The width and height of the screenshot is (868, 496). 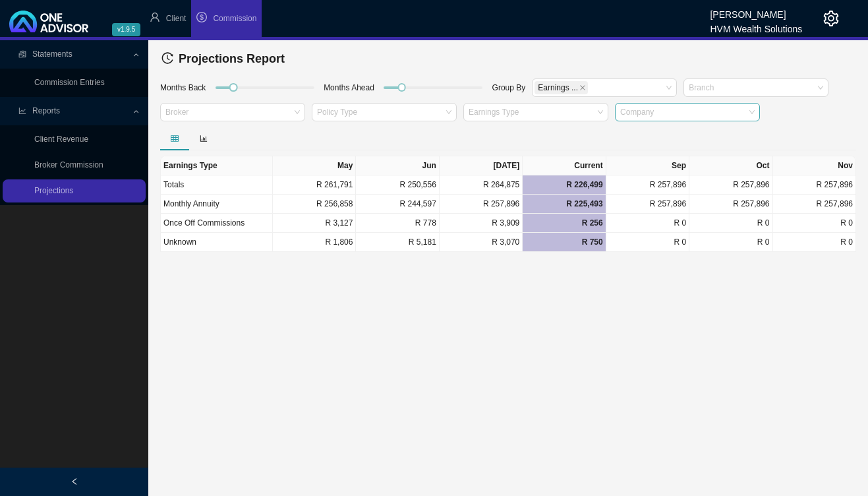 I want to click on div: HVM Wealth Solutions, so click(x=756, y=25).